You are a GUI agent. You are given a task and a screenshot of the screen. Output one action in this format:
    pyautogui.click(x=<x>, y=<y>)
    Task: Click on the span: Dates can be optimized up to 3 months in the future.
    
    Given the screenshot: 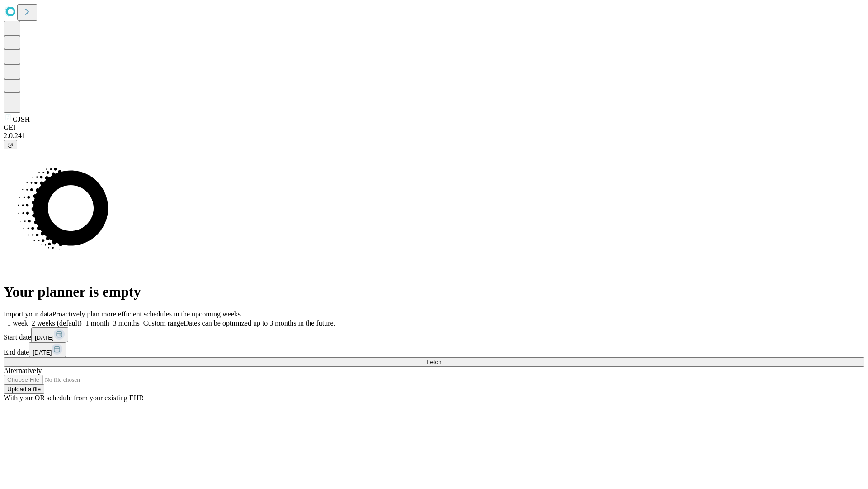 What is the action you would take?
    pyautogui.click(x=259, y=323)
    